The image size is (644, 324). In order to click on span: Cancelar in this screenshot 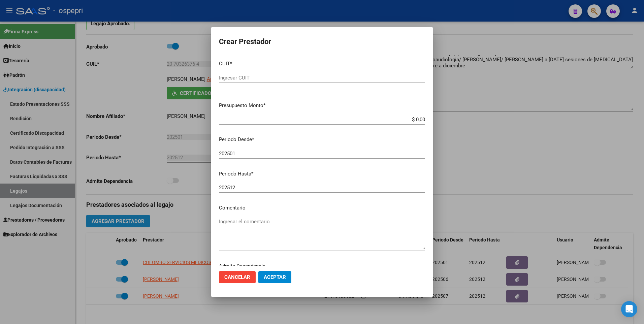, I will do `click(237, 277)`.